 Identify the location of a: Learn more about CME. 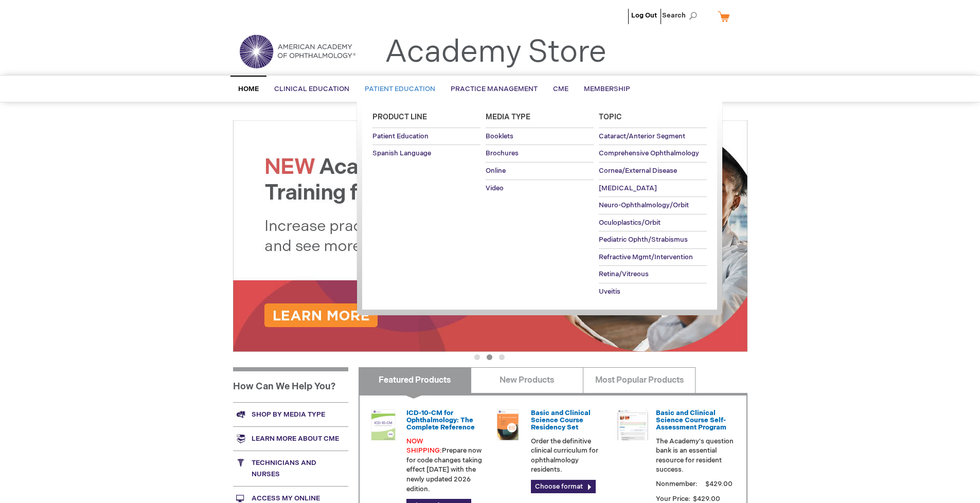
(291, 438).